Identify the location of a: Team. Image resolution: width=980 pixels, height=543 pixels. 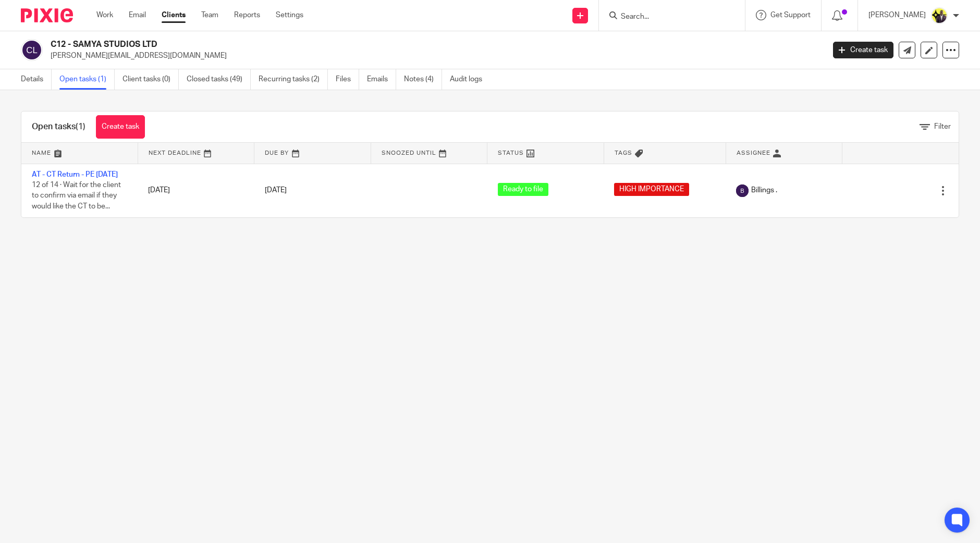
(209, 15).